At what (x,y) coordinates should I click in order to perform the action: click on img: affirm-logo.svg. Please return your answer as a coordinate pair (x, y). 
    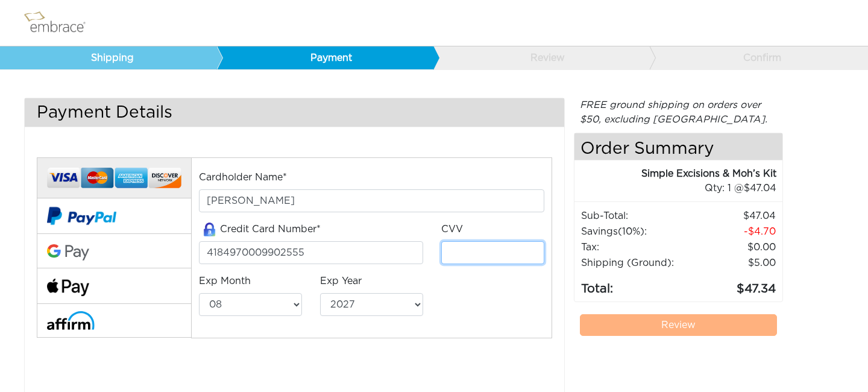
    Looking at the image, I should click on (70, 320).